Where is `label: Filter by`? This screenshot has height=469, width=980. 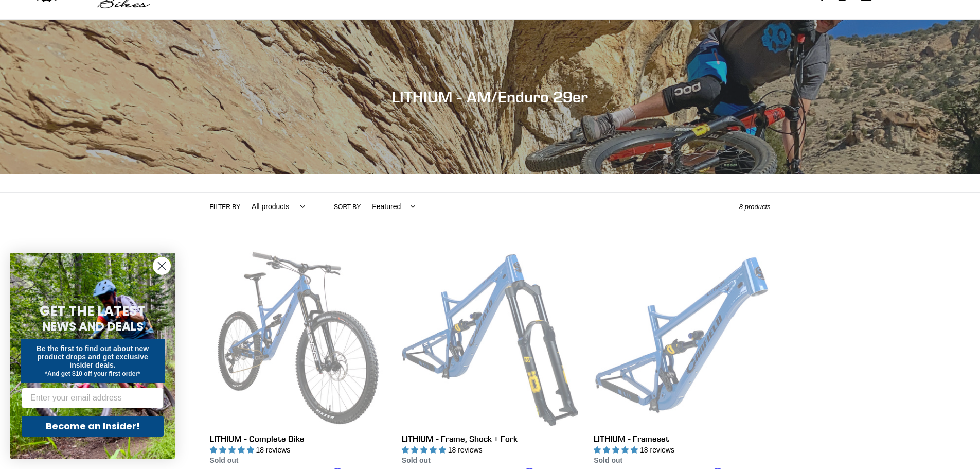 label: Filter by is located at coordinates (226, 207).